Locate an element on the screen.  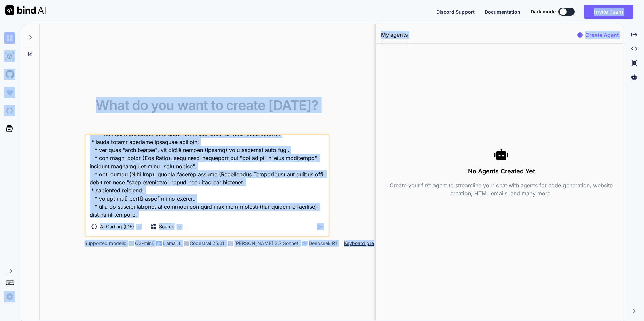
img: chat is located at coordinates (10, 38).